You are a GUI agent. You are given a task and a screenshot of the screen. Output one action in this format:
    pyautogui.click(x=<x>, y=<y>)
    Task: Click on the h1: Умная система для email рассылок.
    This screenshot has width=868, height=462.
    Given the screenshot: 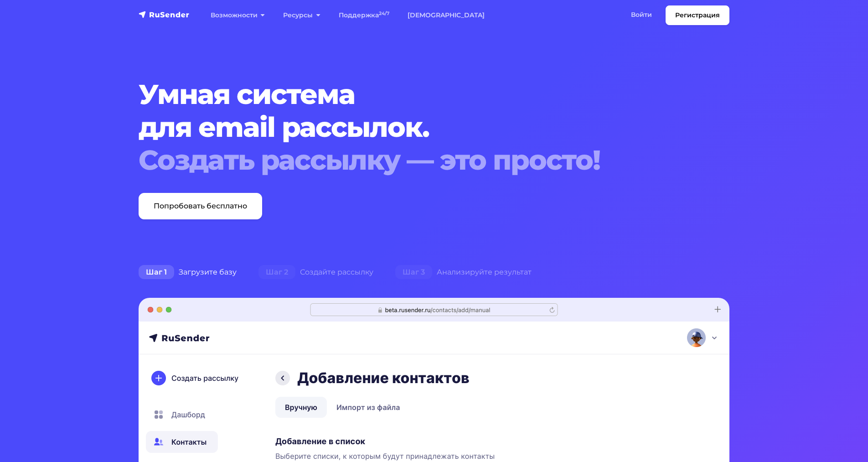 What is the action you would take?
    pyautogui.click(x=409, y=127)
    